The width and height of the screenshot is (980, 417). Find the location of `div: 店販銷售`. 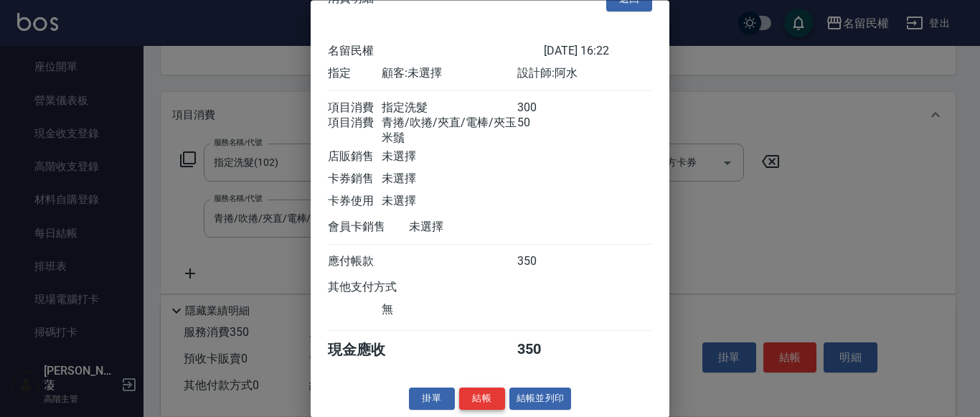

div: 店販銷售 is located at coordinates (355, 157).